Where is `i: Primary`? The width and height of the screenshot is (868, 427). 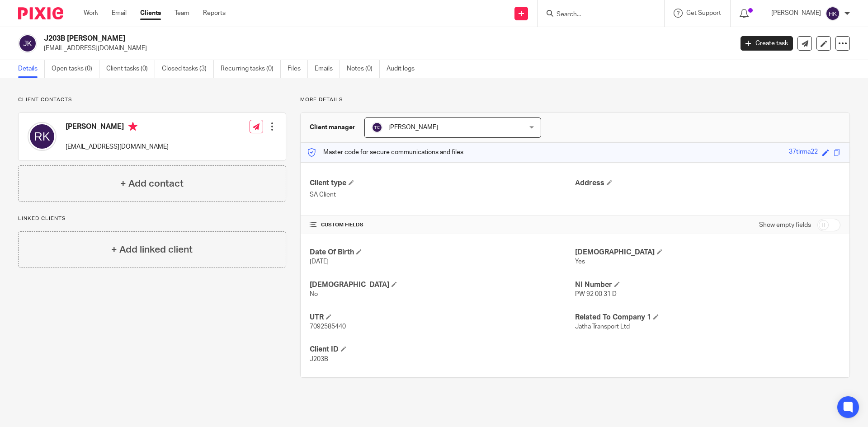 i: Primary is located at coordinates (133, 126).